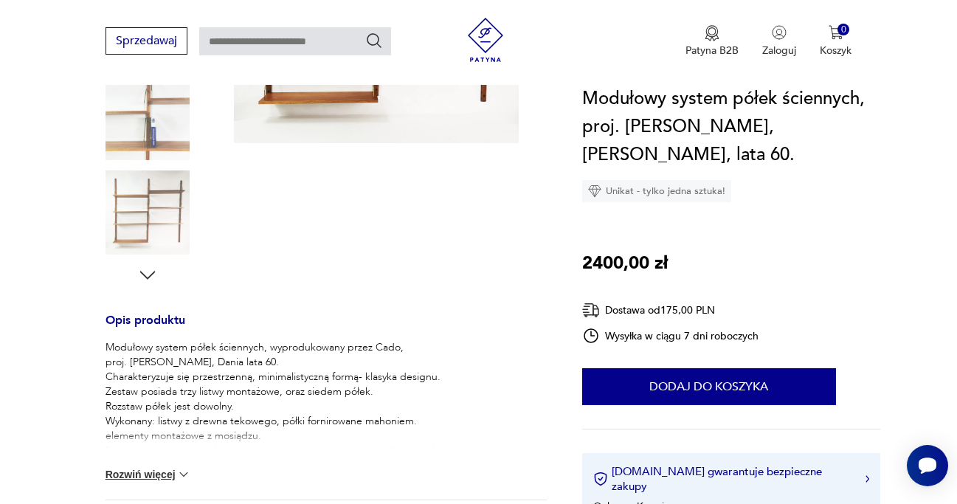 Image resolution: width=957 pixels, height=504 pixels. What do you see at coordinates (657, 191) in the screenshot?
I see `div: Unikat - tylko jedna sztuka!` at bounding box center [657, 191].